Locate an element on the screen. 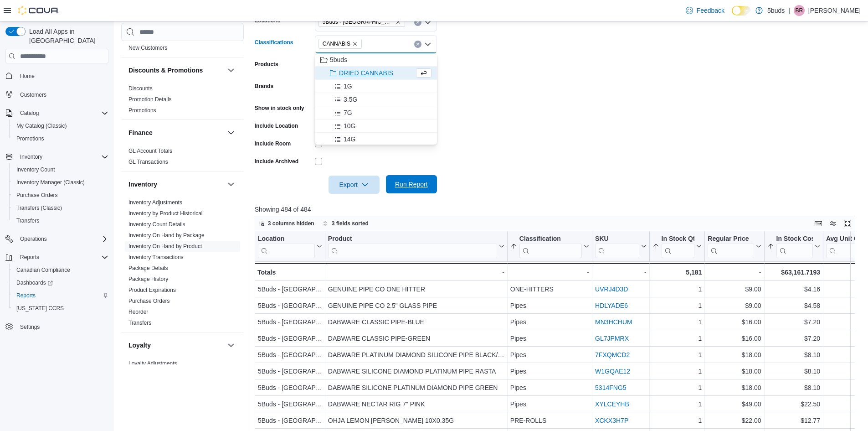 This screenshot has height=431, width=868. button: Operations is located at coordinates (33, 239).